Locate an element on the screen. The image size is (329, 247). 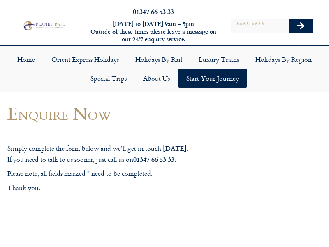
a: Special Trips is located at coordinates (109, 78).